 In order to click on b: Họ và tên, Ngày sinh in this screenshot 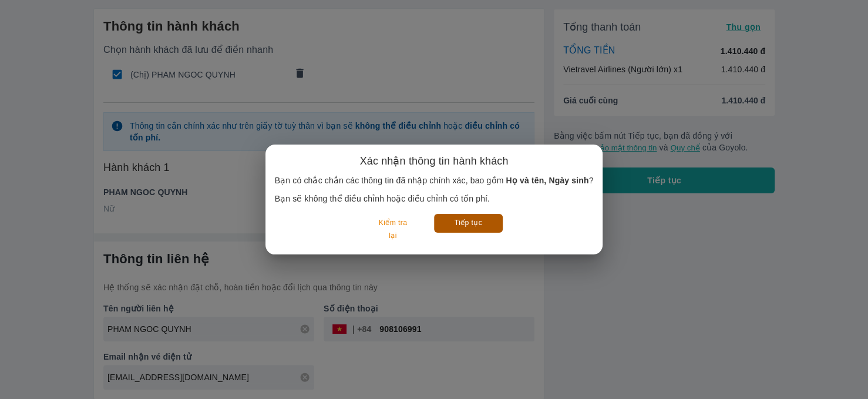, I will do `click(547, 180)`.